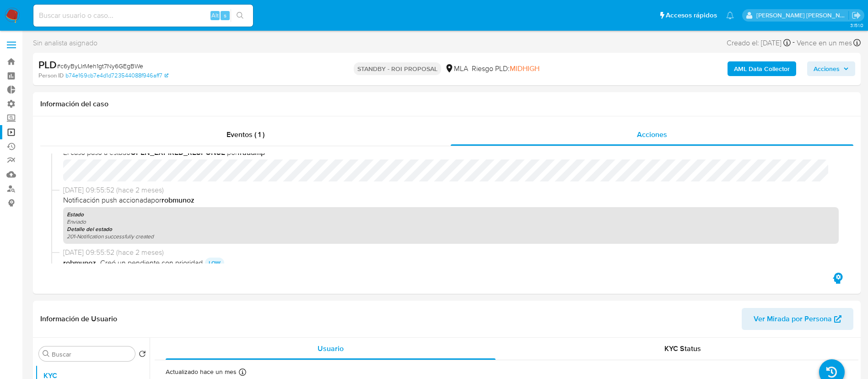 Image resolution: width=868 pixels, height=379 pixels. I want to click on span: # c6yByLIrMeh1gt7Ny6GEgBWe, so click(99, 66).